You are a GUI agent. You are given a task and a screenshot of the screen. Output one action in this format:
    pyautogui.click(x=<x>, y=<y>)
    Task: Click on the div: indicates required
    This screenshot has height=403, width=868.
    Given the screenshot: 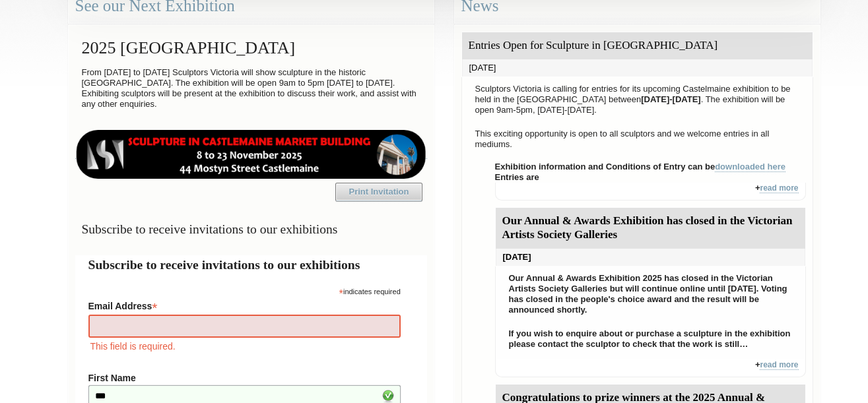 What is the action you would take?
    pyautogui.click(x=244, y=290)
    